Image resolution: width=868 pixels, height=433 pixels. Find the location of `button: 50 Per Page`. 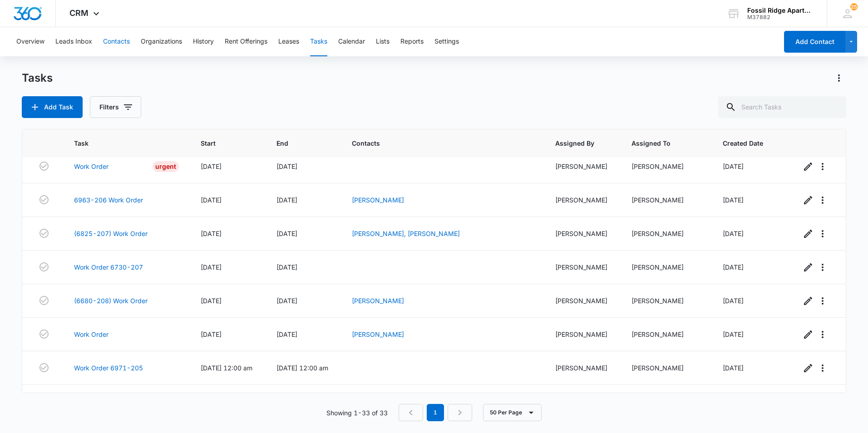

button: 50 Per Page is located at coordinates (512, 412).